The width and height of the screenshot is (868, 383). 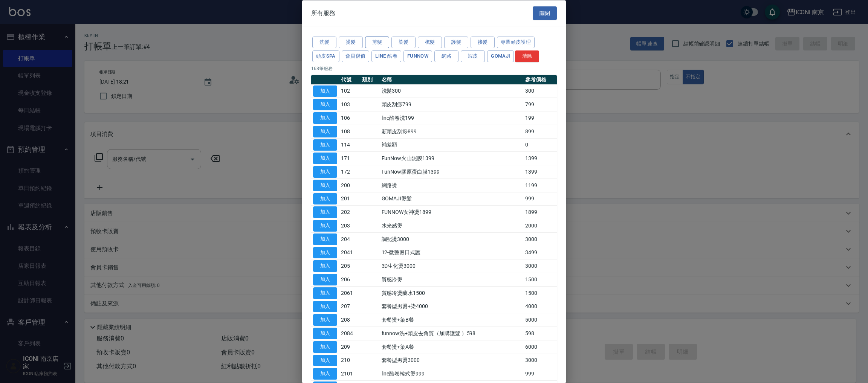 What do you see at coordinates (446, 56) in the screenshot?
I see `button: 網路` at bounding box center [446, 56].